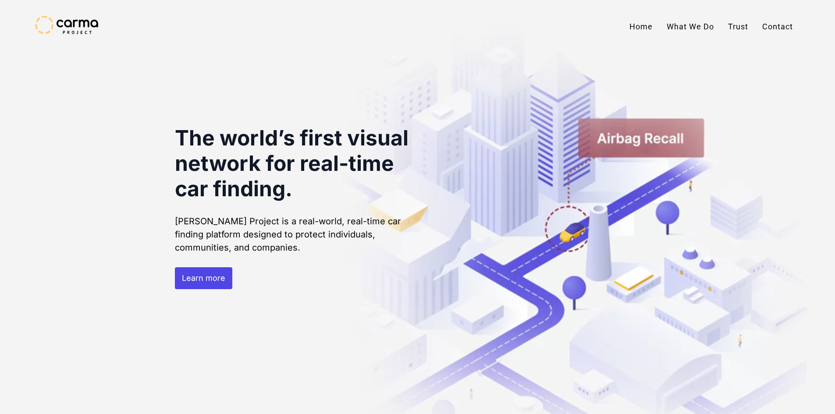 This screenshot has width=835, height=414. I want to click on a: Contact, so click(778, 27).